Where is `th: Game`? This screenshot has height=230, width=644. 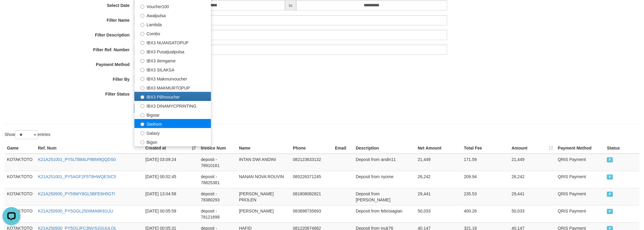 th: Game is located at coordinates (20, 148).